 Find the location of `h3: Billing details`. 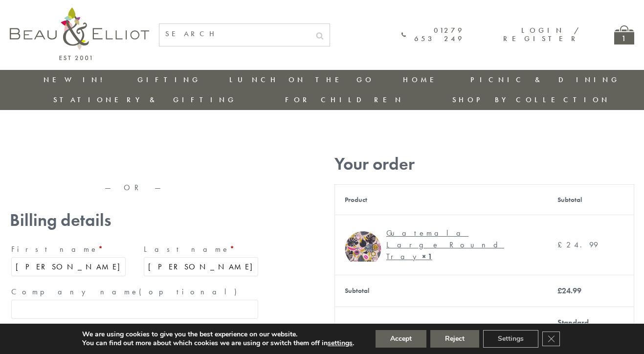

h3: Billing details is located at coordinates (134, 220).